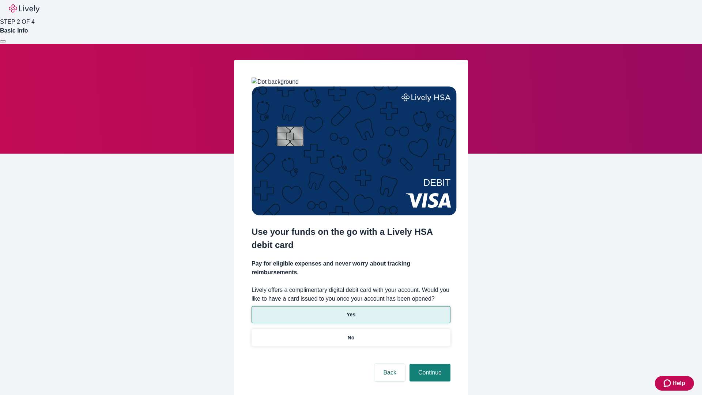 Image resolution: width=702 pixels, height=395 pixels. I want to click on button: Yes, so click(351, 315).